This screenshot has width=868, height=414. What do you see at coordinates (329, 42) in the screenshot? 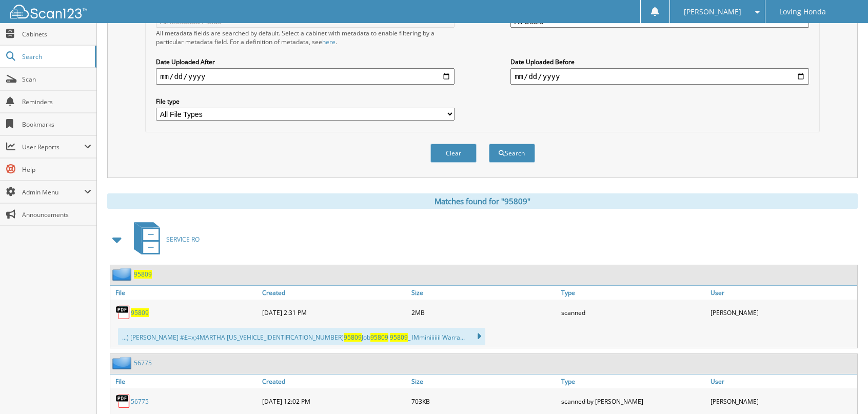
I see `a: here` at bounding box center [329, 42].